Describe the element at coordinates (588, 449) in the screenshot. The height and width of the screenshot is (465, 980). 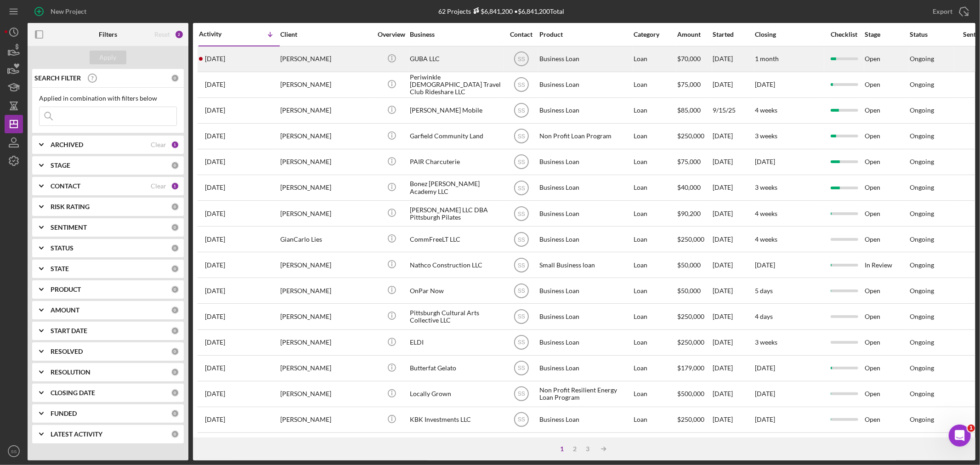
I see `div: 3` at that location.